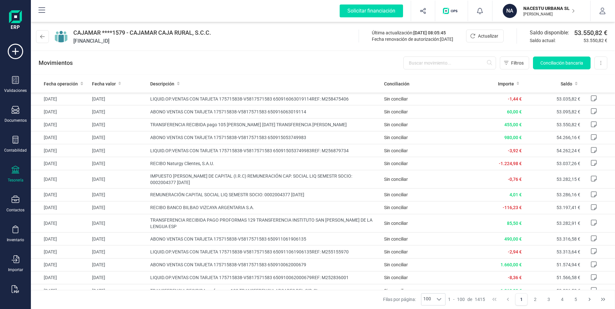 The height and width of the screenshot is (309, 615). Describe the element at coordinates (15, 121) in the screenshot. I see `div: Documentos` at that location.